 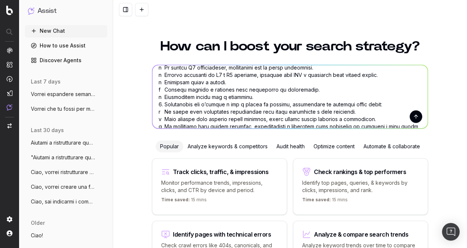 I want to click on div: Track clicks, traffic, & impressions, so click(x=221, y=172).